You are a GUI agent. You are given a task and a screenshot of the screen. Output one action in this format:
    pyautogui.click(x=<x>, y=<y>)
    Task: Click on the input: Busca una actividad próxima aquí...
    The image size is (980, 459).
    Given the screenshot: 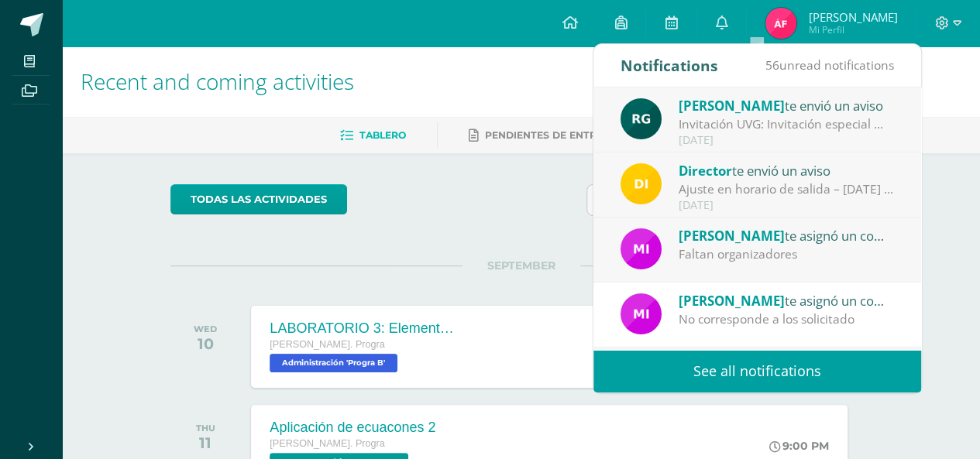 What is the action you would take?
    pyautogui.click(x=729, y=200)
    